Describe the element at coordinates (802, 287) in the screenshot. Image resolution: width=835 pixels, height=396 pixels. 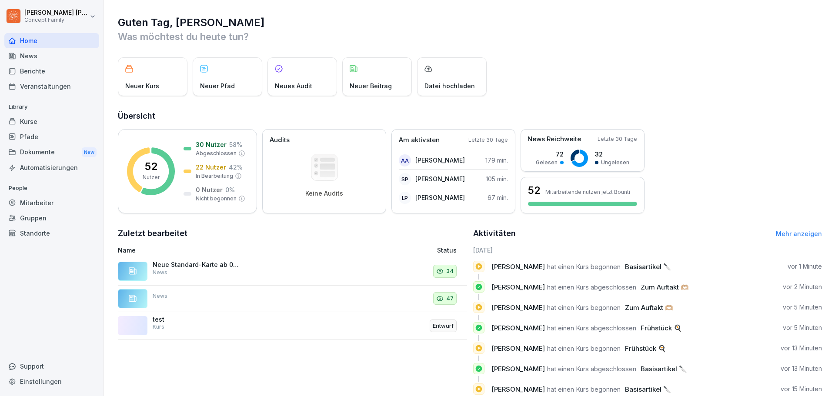
I see `p: vor 2 Minuten` at that location.